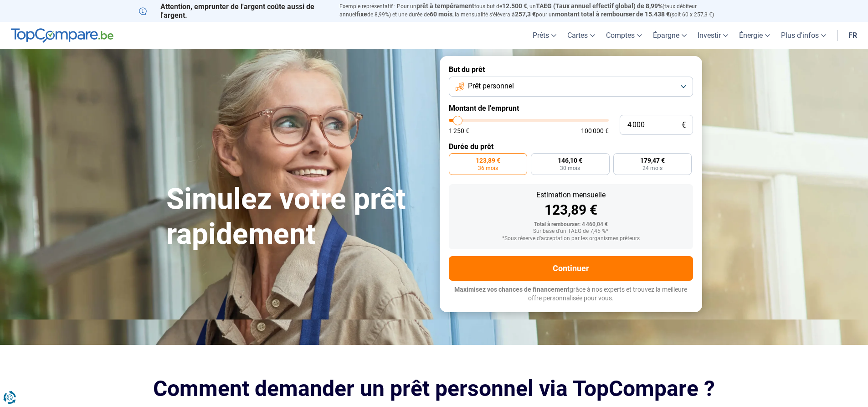 This screenshot has width=868, height=407. What do you see at coordinates (652, 169) in the screenshot?
I see `span: 24 mois` at bounding box center [652, 169].